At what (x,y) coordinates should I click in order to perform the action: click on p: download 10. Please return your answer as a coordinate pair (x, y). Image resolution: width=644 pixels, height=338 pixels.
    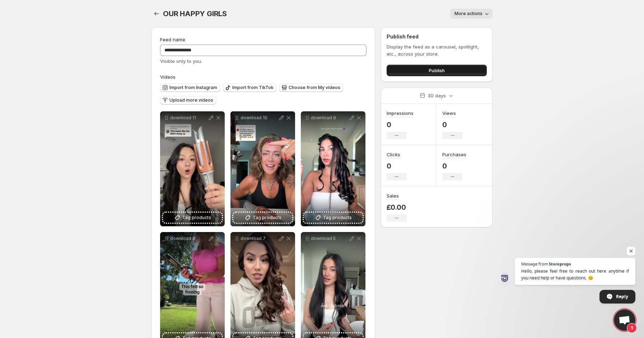
    Looking at the image, I should click on (259, 118).